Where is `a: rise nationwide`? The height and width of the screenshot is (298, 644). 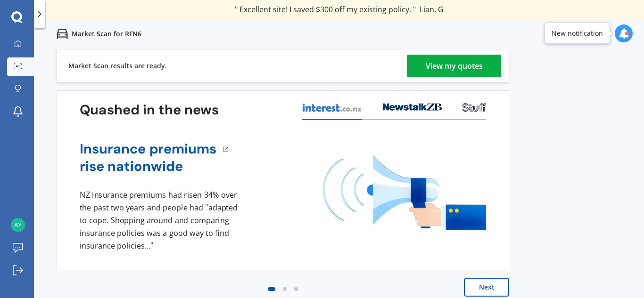 a: rise nationwide is located at coordinates (148, 167).